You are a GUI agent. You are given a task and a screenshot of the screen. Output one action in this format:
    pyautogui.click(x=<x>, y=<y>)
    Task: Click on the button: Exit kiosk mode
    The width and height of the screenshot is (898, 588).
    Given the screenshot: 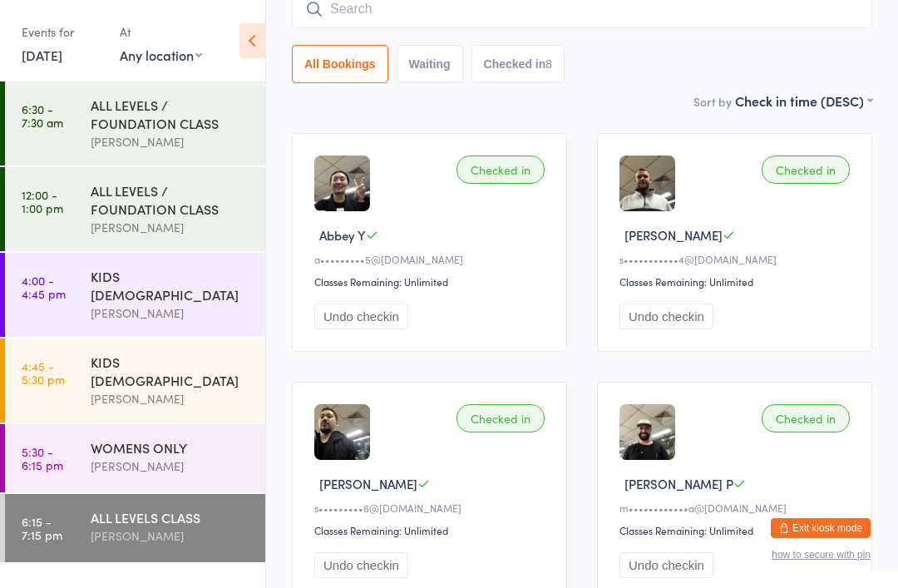 What is the action you would take?
    pyautogui.click(x=821, y=528)
    